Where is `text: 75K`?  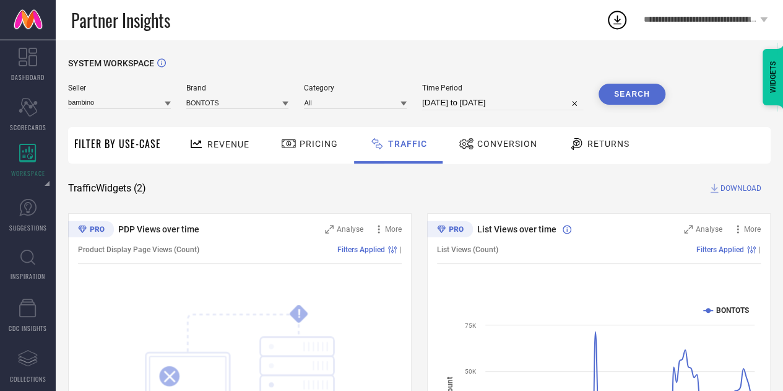 text: 75K is located at coordinates (471, 325).